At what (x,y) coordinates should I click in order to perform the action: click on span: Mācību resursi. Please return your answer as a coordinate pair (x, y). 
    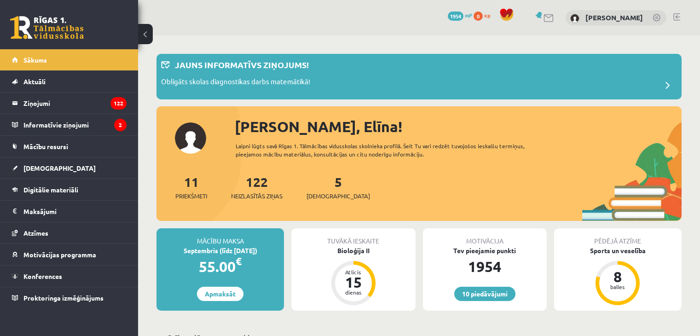
    Looking at the image, I should click on (46, 146).